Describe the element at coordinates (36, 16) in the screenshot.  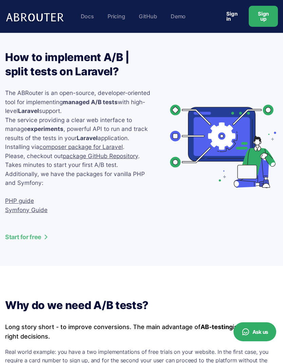
I see `img: Logo` at that location.